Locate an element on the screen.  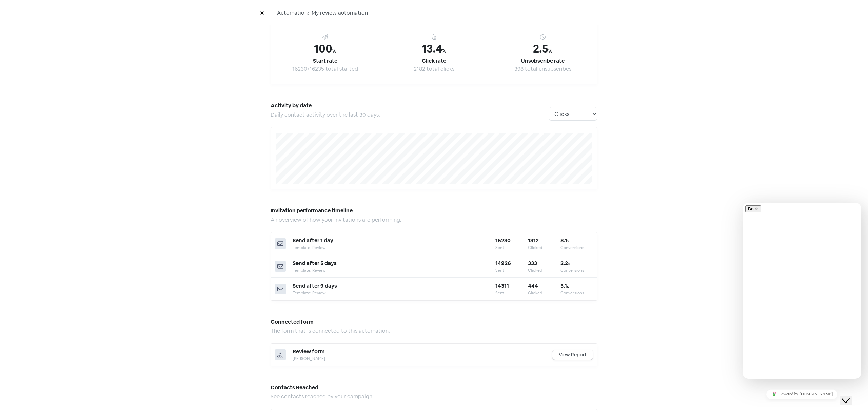
span: Send after 1 day is located at coordinates (313, 240).